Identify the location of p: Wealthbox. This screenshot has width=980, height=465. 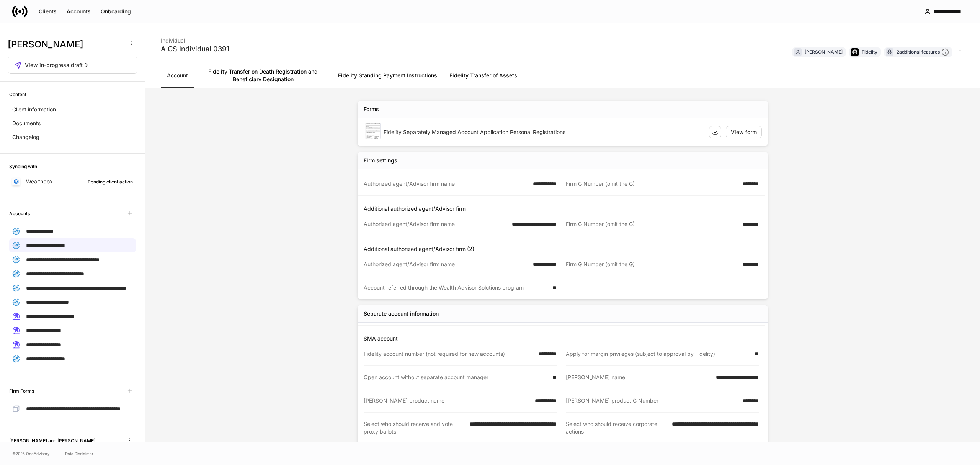
(39, 182).